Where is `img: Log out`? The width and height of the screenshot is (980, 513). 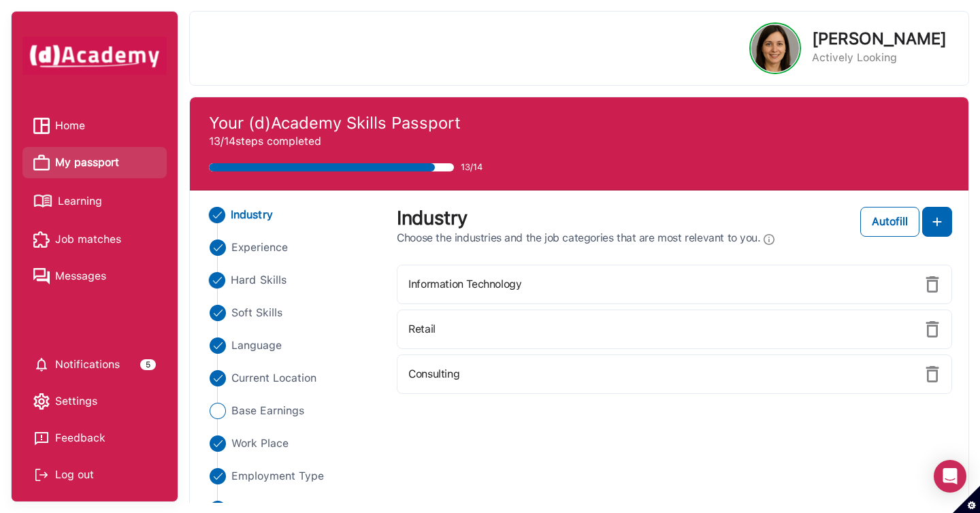 img: Log out is located at coordinates (42, 475).